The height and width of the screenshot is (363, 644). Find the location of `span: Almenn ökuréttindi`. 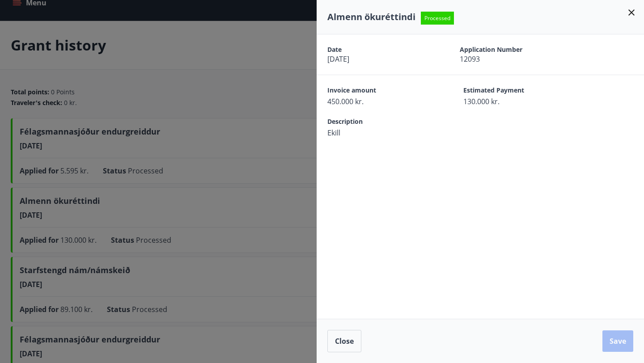

span: Almenn ökuréttindi is located at coordinates (371, 16).